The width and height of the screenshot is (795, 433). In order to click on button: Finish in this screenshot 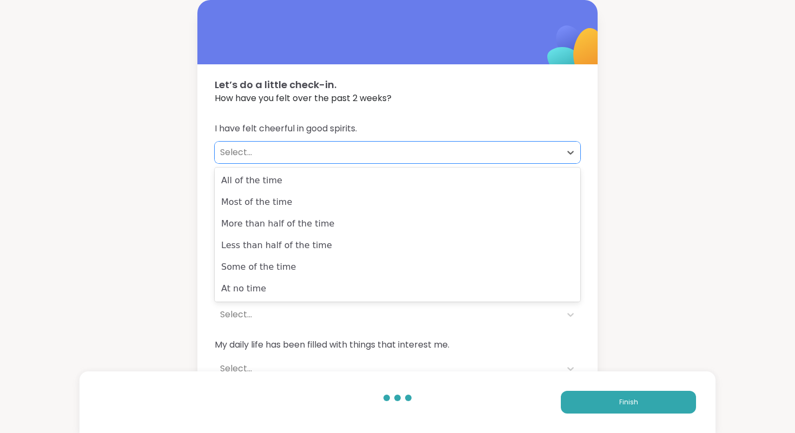, I will do `click(628, 402)`.